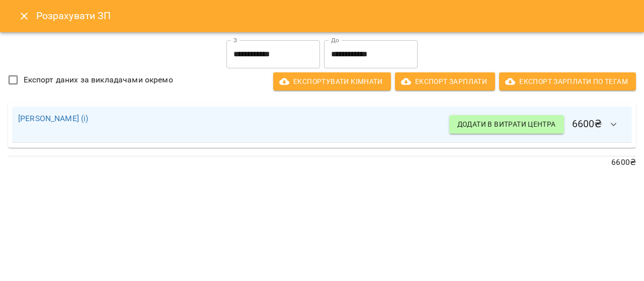  I want to click on span: Експортувати кімнати, so click(332, 82).